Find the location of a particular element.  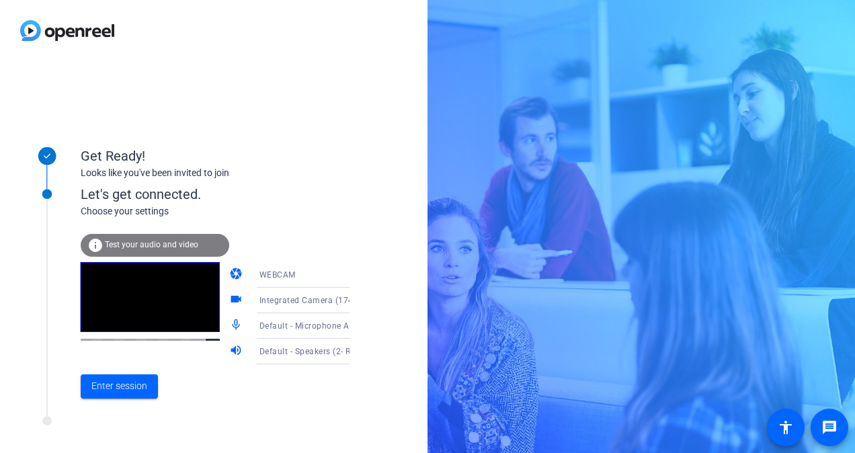

span: WEBCAM is located at coordinates (278, 275).